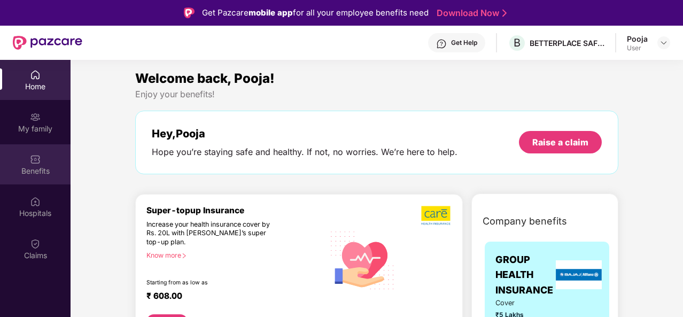  What do you see at coordinates (515, 303) in the screenshot?
I see `span: Cover` at bounding box center [515, 303].